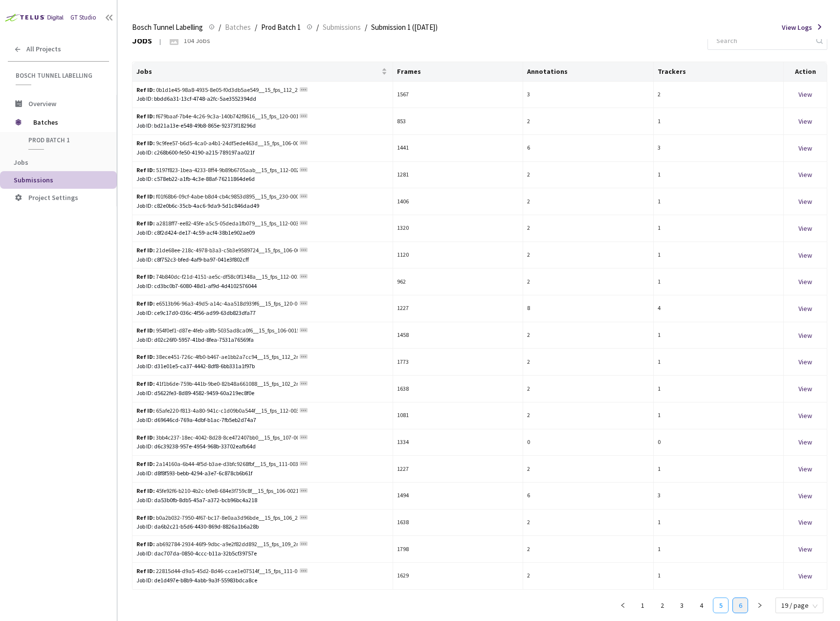  What do you see at coordinates (760, 606) in the screenshot?
I see `span: right` at bounding box center [760, 606].